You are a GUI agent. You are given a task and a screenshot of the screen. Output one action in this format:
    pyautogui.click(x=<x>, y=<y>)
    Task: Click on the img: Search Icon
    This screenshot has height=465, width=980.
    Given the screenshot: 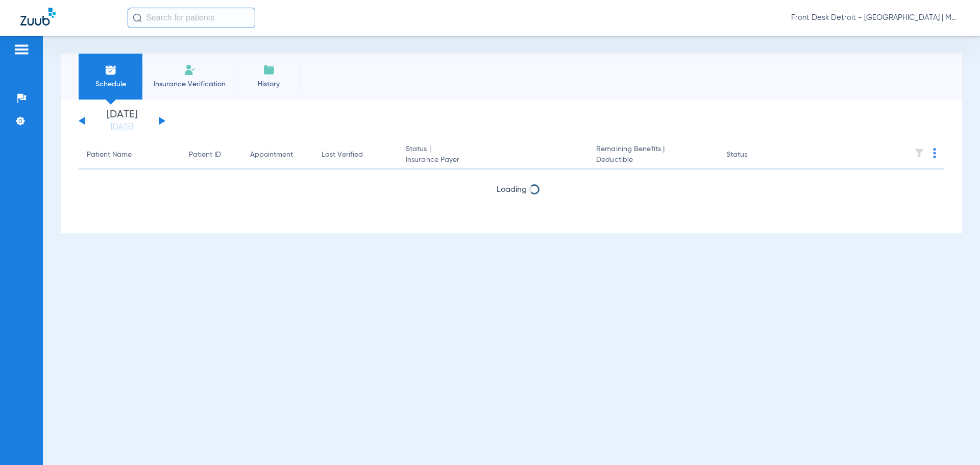 What is the action you would take?
    pyautogui.click(x=138, y=18)
    